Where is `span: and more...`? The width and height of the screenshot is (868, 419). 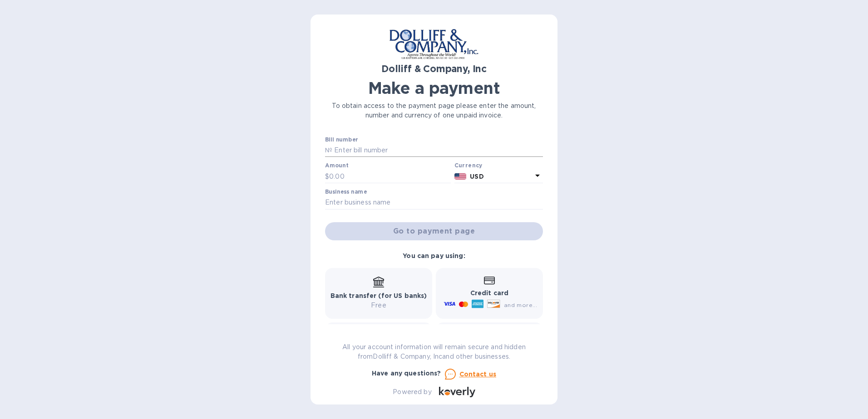 span: and more... is located at coordinates (520, 304).